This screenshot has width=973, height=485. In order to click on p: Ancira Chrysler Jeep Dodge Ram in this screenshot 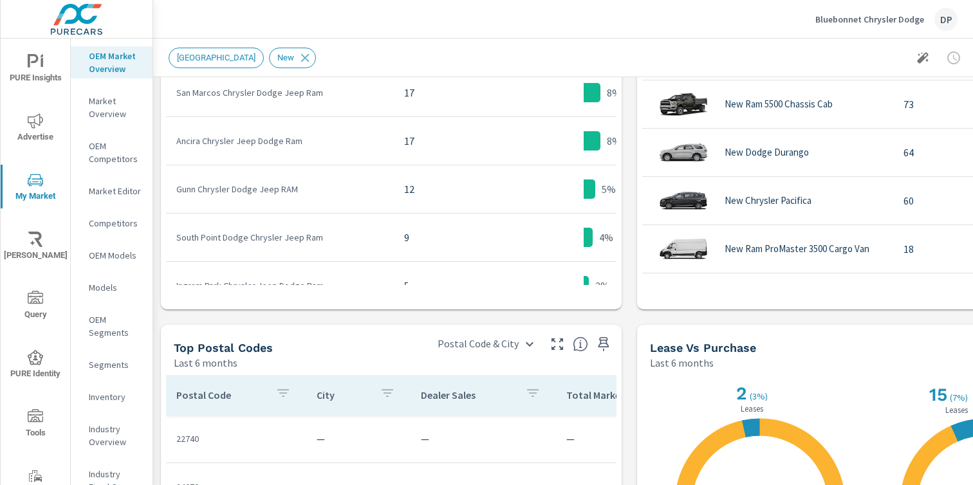, I will do `click(280, 141)`.